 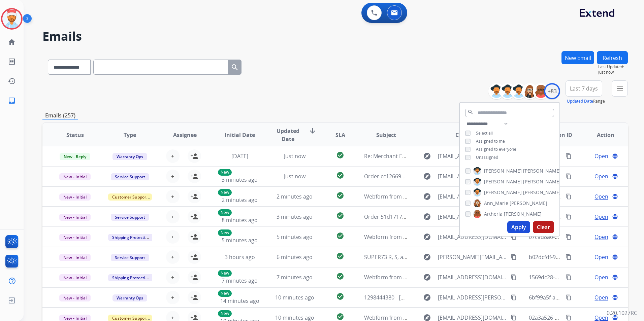 What do you see at coordinates (131, 278) in the screenshot?
I see `span: Shipping Protection` at bounding box center [131, 278].